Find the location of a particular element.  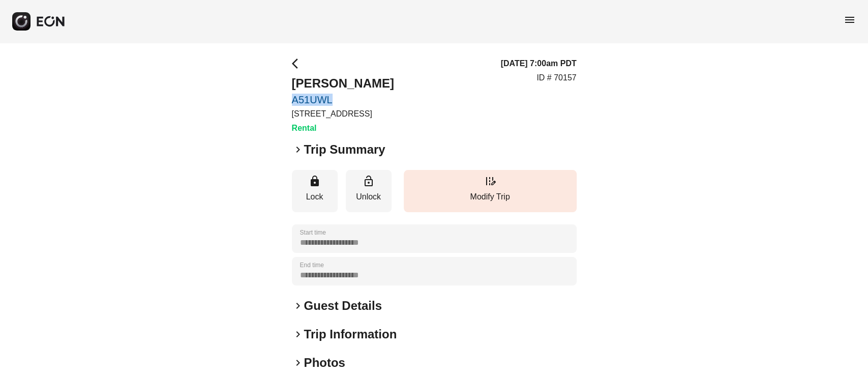

h2: Trip Information is located at coordinates (351, 335).